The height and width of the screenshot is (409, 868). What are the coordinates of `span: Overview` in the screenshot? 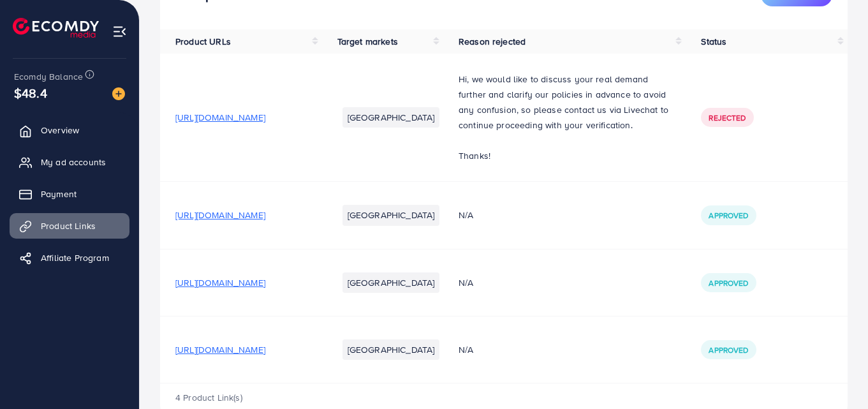 It's located at (60, 130).